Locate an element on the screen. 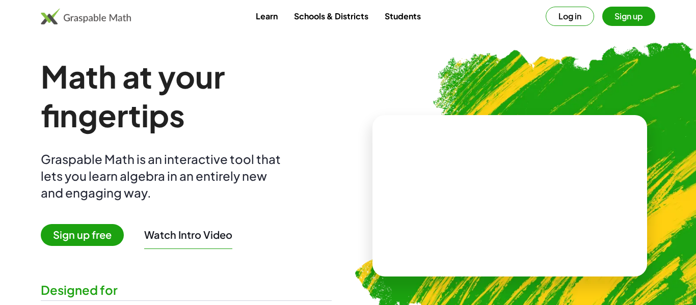 The image size is (696, 305). a: Learn is located at coordinates (267, 16).